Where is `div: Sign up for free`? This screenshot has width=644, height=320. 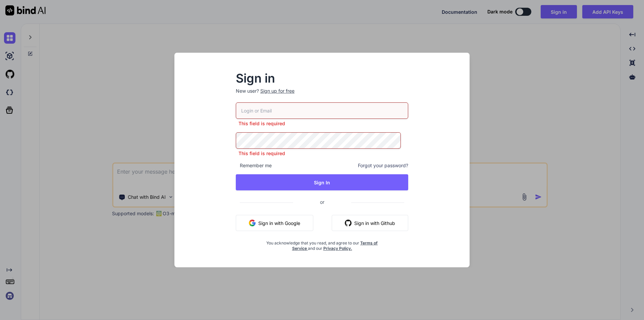
div: Sign up for free is located at coordinates (277, 91).